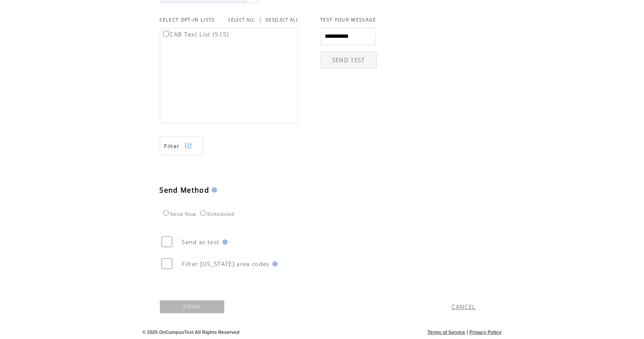  What do you see at coordinates (192, 307) in the screenshot?
I see `a: SEND` at bounding box center [192, 307].